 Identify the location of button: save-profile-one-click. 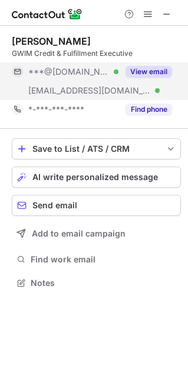
(96, 149).